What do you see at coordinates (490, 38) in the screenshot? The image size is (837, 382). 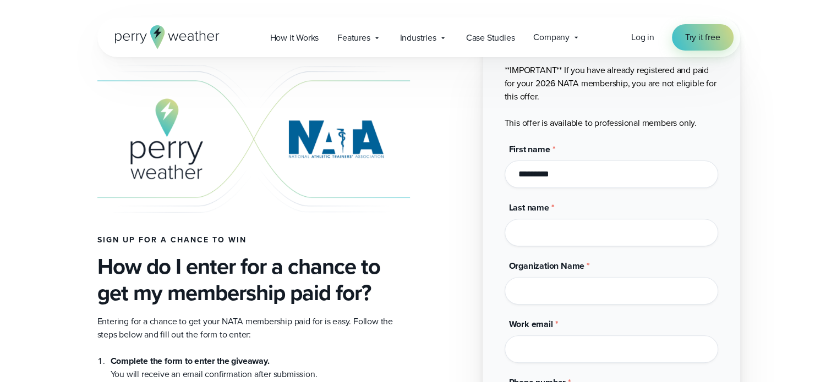 I see `span: Case Studies` at bounding box center [490, 38].